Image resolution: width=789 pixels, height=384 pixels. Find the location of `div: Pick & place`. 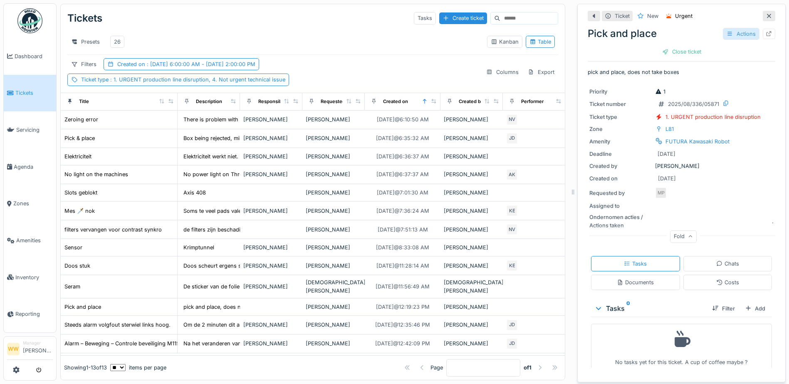

div: Pick & place is located at coordinates (79, 138).